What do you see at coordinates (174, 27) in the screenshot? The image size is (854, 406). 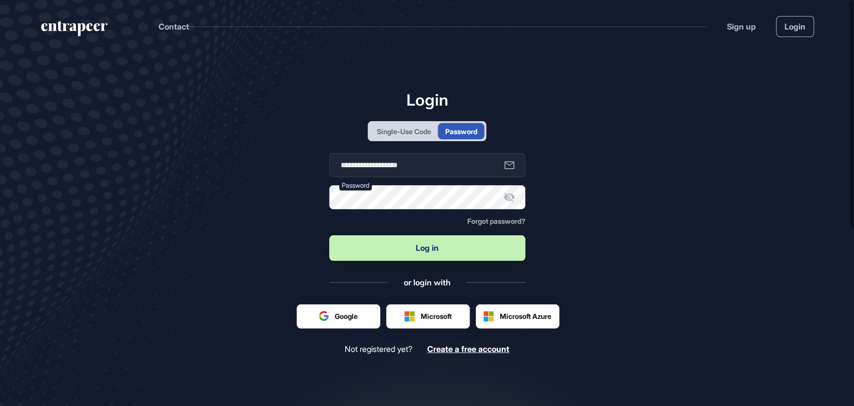 I see `button: Contact` at bounding box center [174, 27].